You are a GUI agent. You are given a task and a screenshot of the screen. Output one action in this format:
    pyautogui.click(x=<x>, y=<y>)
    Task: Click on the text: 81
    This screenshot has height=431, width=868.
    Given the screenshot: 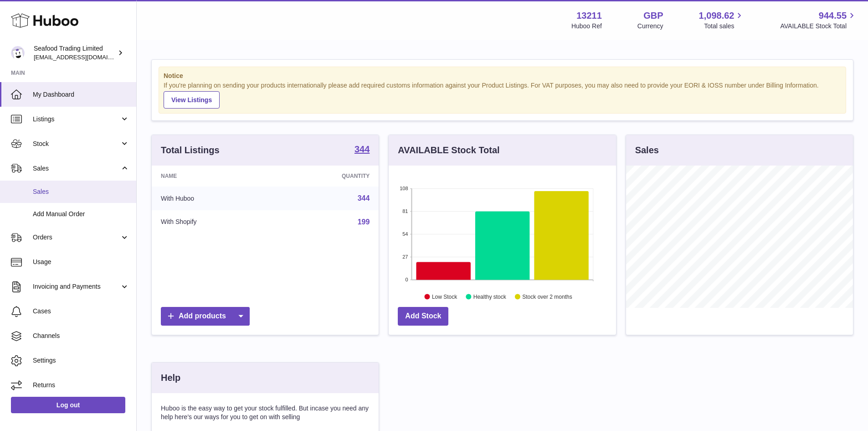 What is the action you would take?
    pyautogui.click(x=406, y=211)
    